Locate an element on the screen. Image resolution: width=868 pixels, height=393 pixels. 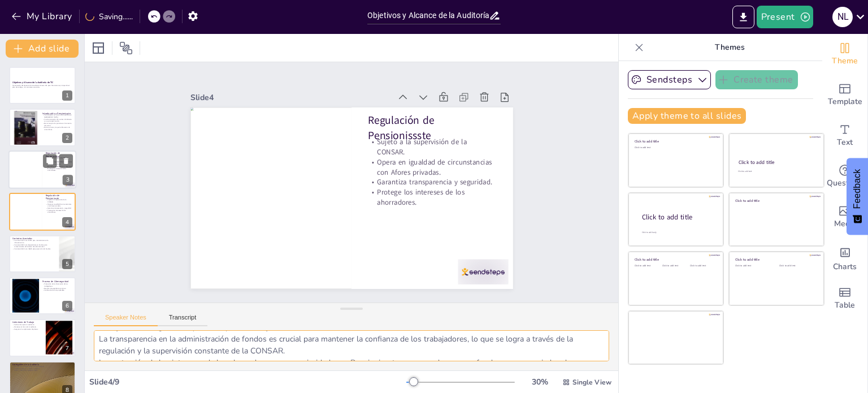
div: Add text boxes is located at coordinates (845, 136).